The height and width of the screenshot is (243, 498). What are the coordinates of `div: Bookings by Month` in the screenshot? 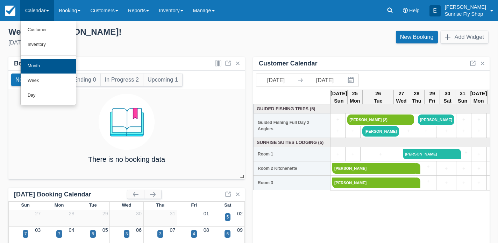 It's located at (43, 63).